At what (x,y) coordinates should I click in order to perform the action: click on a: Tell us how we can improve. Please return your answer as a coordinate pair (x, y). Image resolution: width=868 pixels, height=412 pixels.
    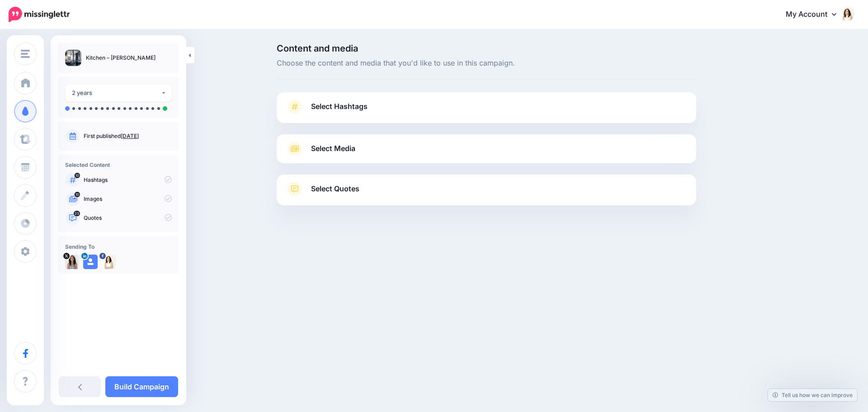
    Looking at the image, I should click on (812, 395).